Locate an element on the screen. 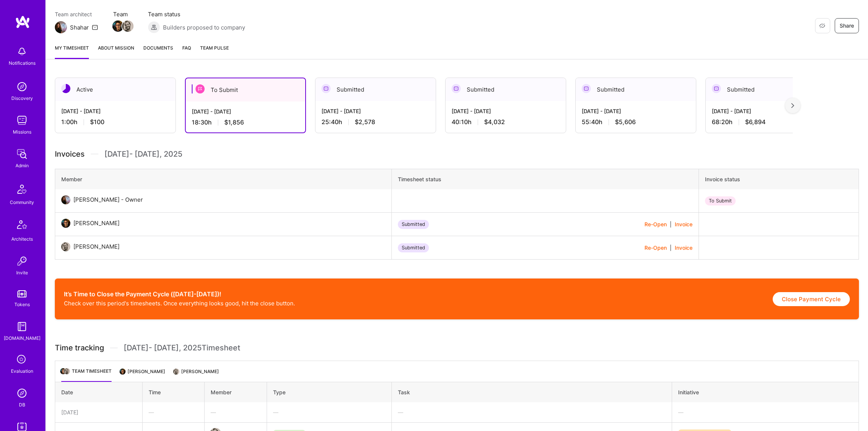 Image resolution: width=868 pixels, height=431 pixels. button: Re-Open is located at coordinates (655, 248).